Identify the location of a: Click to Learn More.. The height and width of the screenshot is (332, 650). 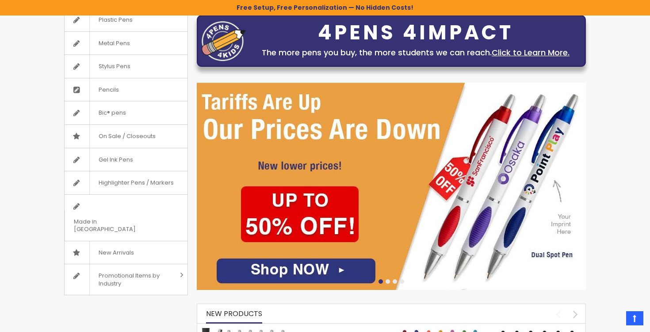
(530, 52).